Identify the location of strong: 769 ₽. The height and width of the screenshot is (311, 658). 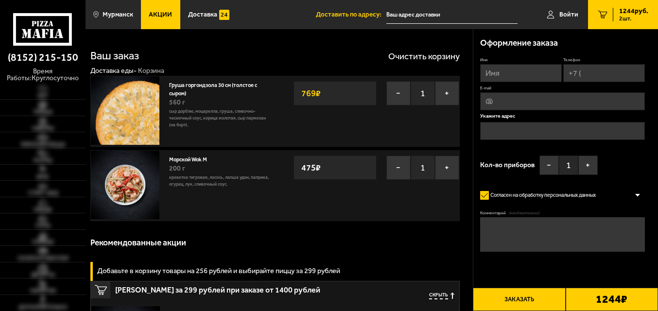
(311, 93).